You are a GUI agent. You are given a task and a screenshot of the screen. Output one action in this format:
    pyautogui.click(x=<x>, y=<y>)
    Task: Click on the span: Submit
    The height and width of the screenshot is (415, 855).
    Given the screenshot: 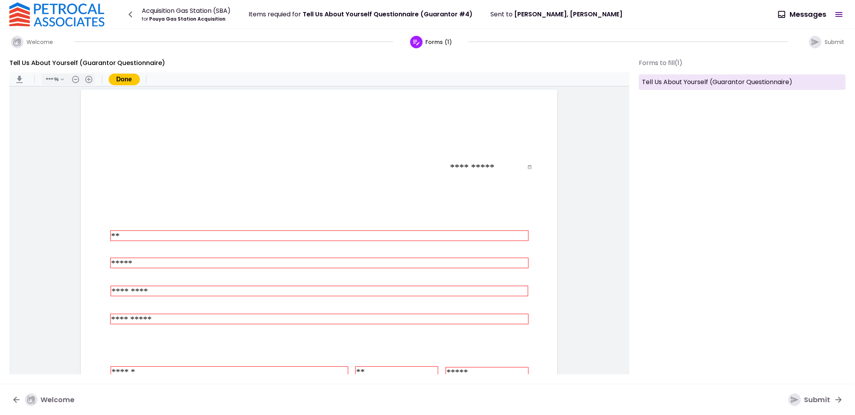 What is the action you would take?
    pyautogui.click(x=835, y=42)
    